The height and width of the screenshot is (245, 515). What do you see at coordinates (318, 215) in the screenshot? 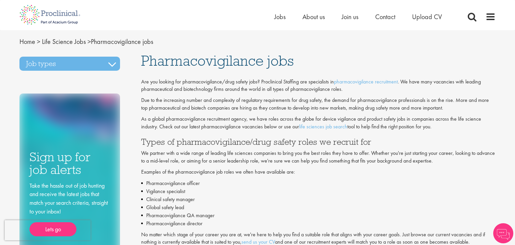
I see `li: Pharmacovigilance QA manager` at bounding box center [318, 215].